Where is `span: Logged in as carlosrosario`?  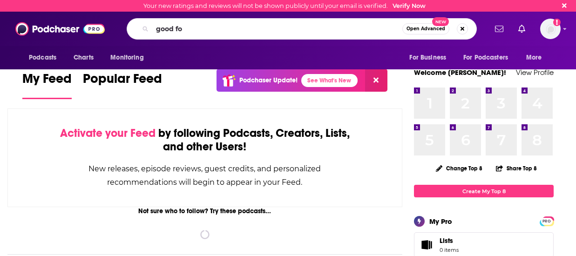
span: Logged in as carlosrosario is located at coordinates (550, 29).